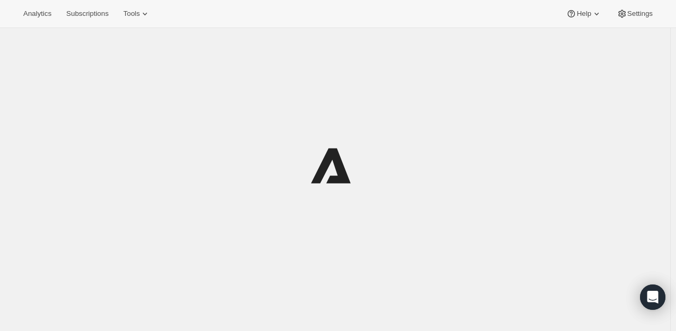 The width and height of the screenshot is (676, 331). Describe the element at coordinates (87, 14) in the screenshot. I see `span: Subscriptions` at that location.